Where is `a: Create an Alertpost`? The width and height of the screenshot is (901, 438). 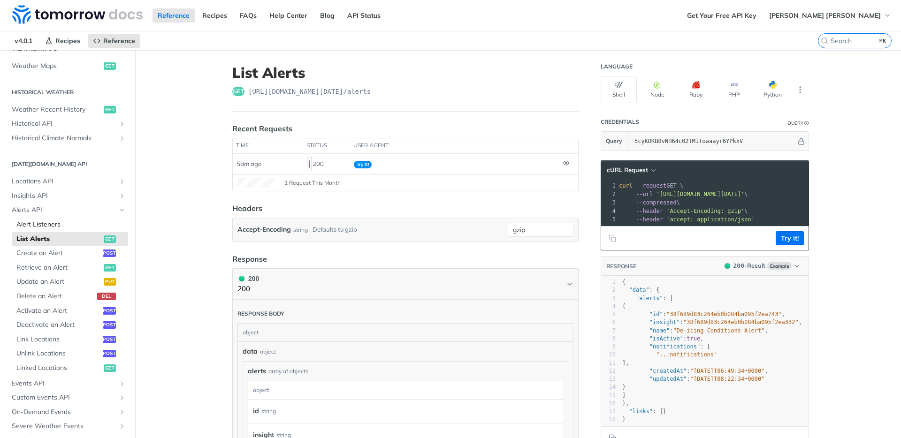
a: Create an Alertpost is located at coordinates (70, 253).